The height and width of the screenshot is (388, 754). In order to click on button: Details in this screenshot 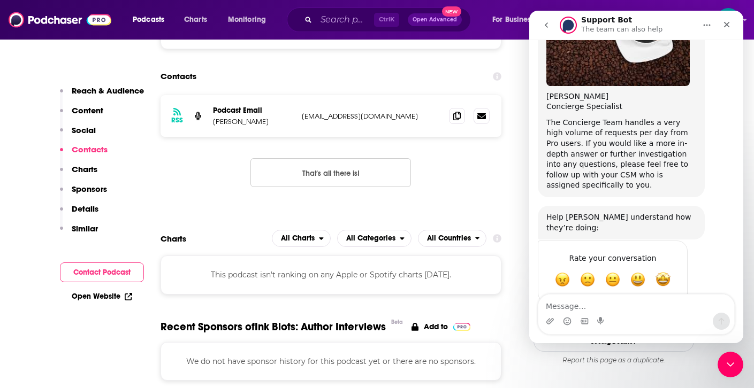, I will do `click(79, 213)`.